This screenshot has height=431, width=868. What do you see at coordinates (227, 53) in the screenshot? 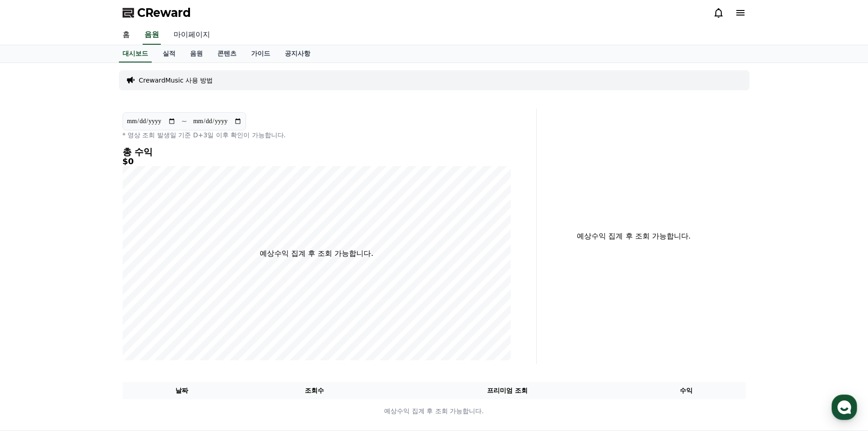
I see `a: 콘텐츠` at bounding box center [227, 53].